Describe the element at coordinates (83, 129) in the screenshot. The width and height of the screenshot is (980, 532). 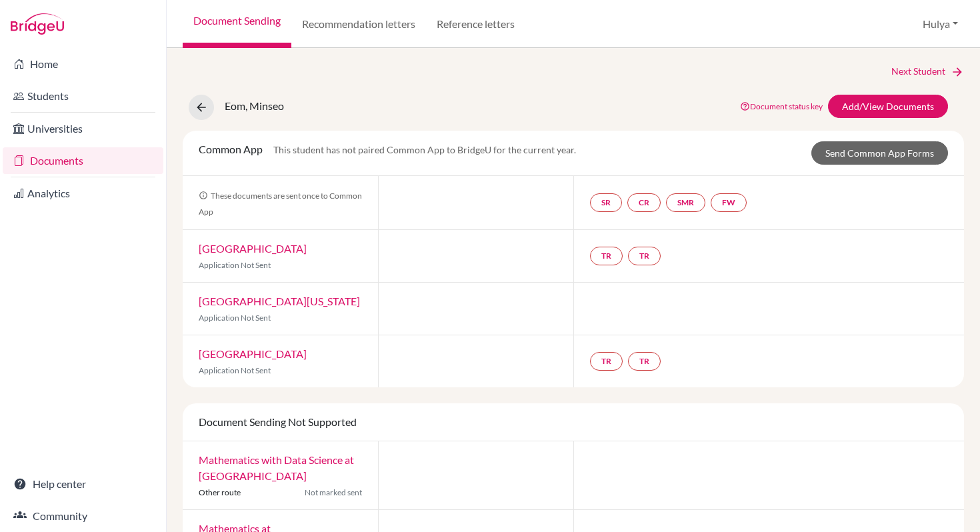
I see `a: Universities` at that location.